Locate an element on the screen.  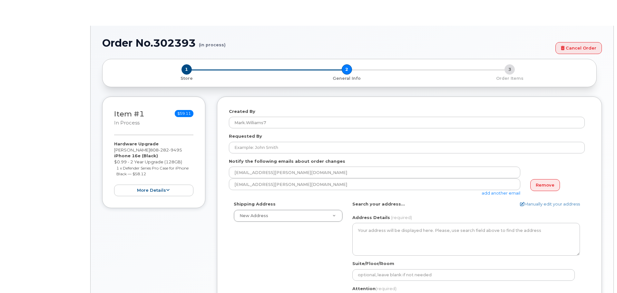
input: optional, leave blank if not needed is located at coordinates (463, 275).